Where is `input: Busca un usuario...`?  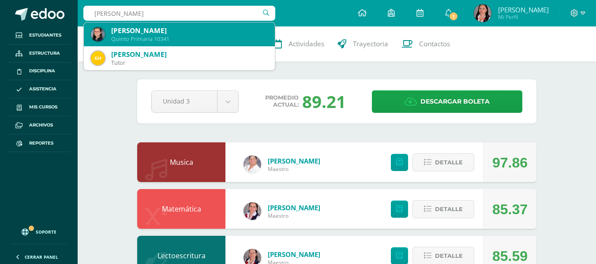
input: Busca un usuario... is located at coordinates (179, 13).